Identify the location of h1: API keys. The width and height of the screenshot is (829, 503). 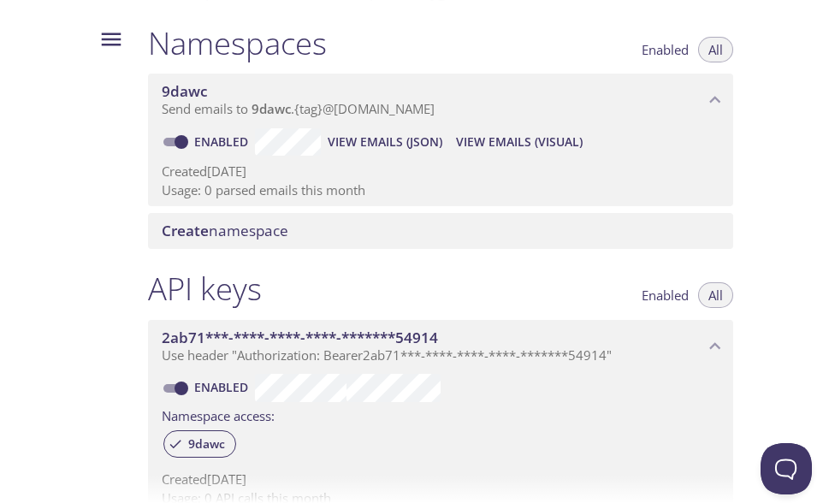
(205, 288).